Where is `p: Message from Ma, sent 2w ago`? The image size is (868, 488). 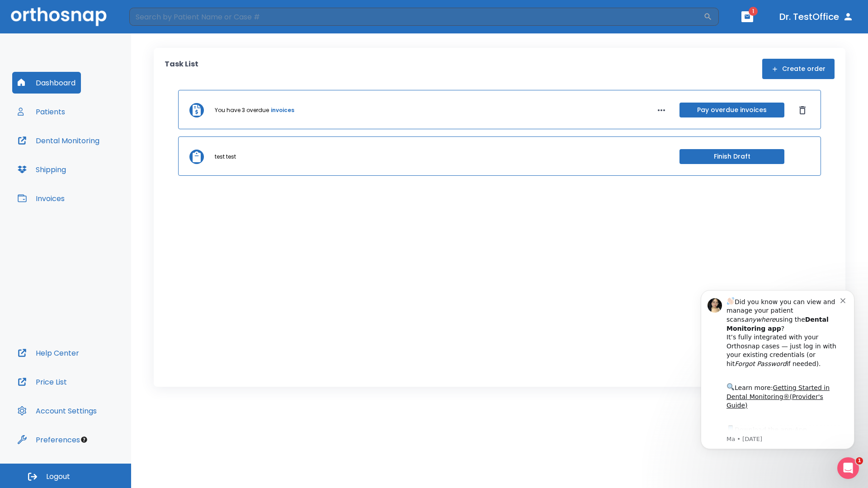 p: Message from Ma, sent 2w ago is located at coordinates (96, 162).